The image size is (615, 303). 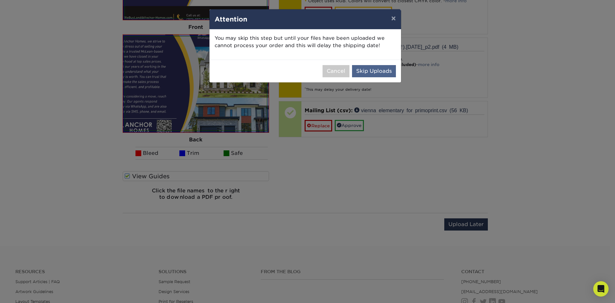 I want to click on h4: Attention, so click(x=305, y=19).